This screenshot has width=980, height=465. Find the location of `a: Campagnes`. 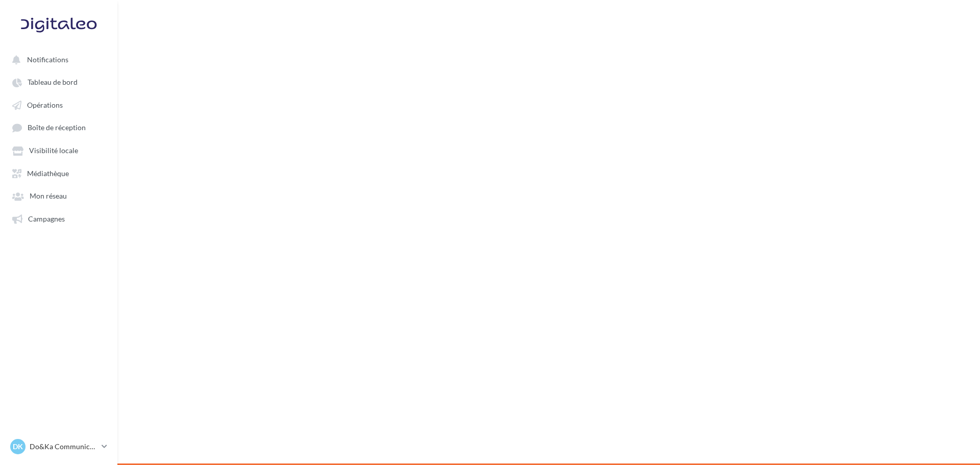

a: Campagnes is located at coordinates (59, 218).